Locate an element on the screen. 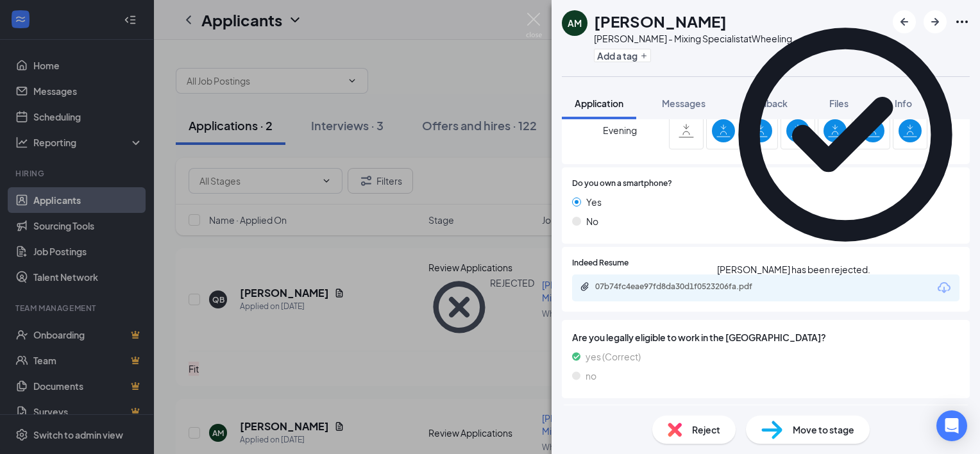  svg: Download is located at coordinates (944, 288).